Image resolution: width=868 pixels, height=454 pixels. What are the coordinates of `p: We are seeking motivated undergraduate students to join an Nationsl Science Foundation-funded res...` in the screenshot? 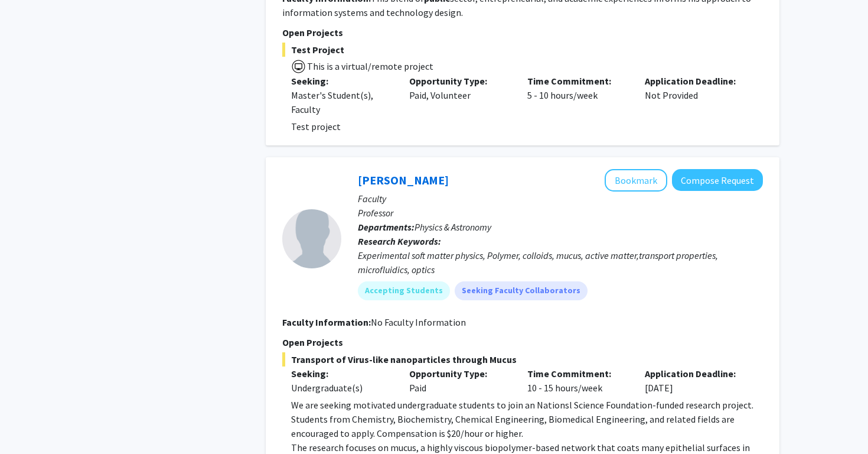 It's located at (527, 419).